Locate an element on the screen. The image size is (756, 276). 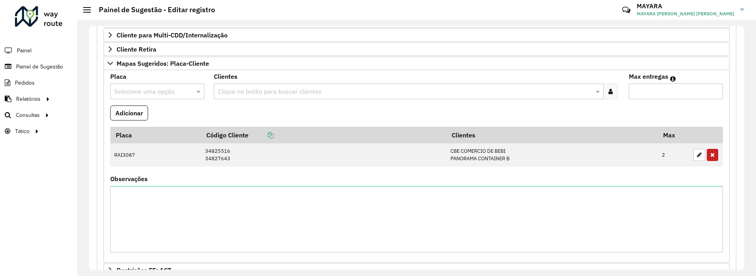
td: RAI3087 is located at coordinates (156, 155).